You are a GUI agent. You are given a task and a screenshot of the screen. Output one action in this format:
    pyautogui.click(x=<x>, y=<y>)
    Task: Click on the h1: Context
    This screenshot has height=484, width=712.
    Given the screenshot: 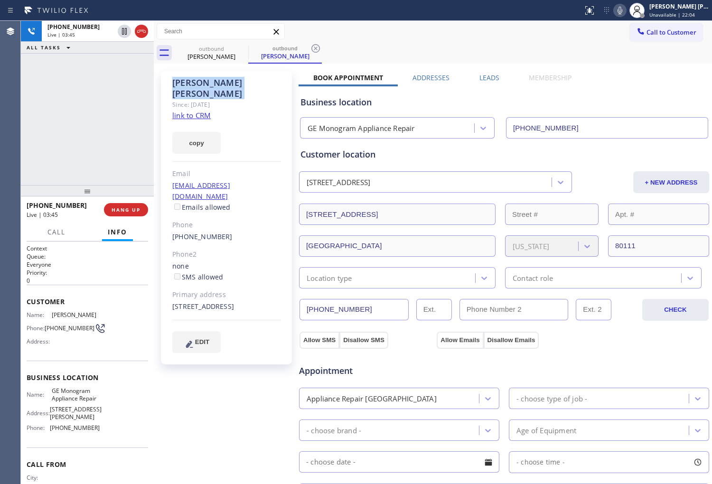 What is the action you would take?
    pyautogui.click(x=87, y=248)
    